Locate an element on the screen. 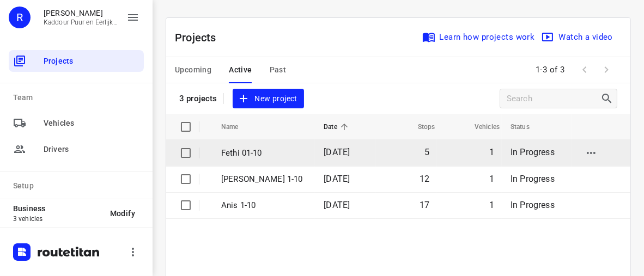  div: Drivers is located at coordinates (76, 150).